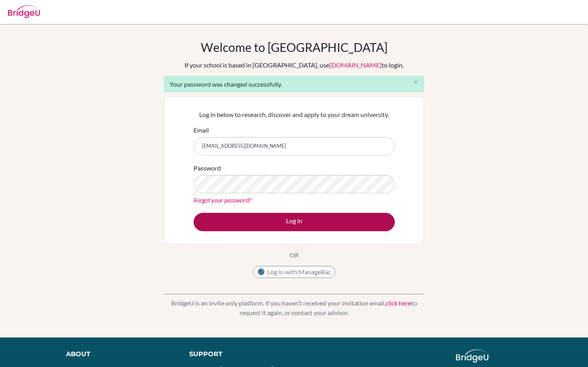 This screenshot has width=588, height=367. I want to click on a: click here, so click(398, 303).